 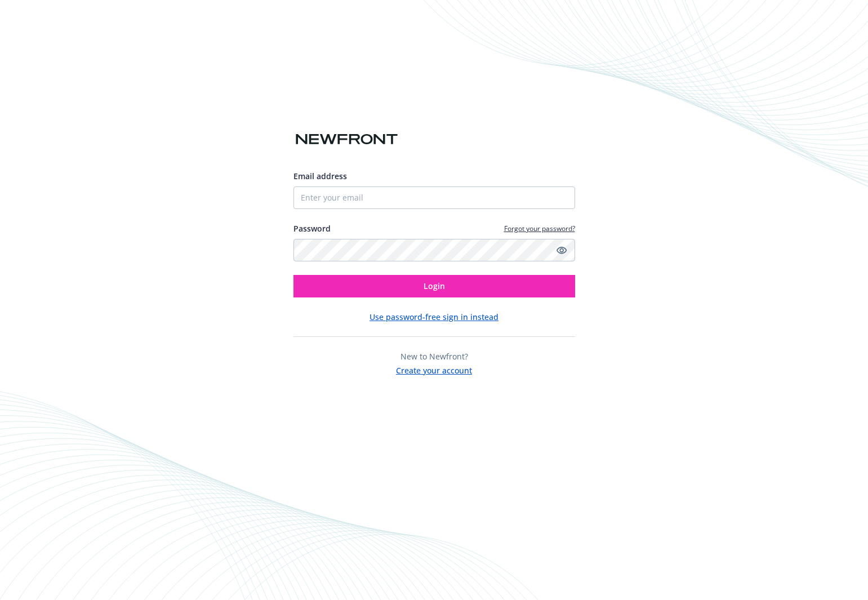 I want to click on span: Email address, so click(x=320, y=176).